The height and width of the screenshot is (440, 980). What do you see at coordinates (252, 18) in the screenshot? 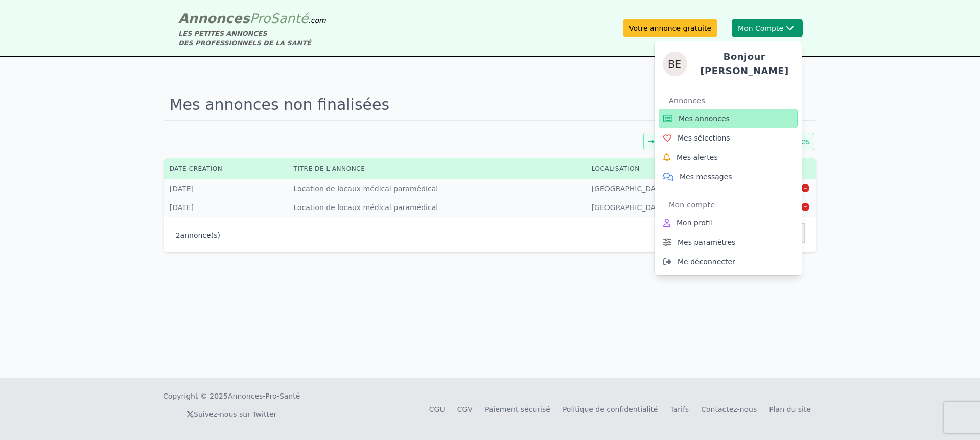
I see `a: AnnoncesProSanté.com` at bounding box center [252, 18].